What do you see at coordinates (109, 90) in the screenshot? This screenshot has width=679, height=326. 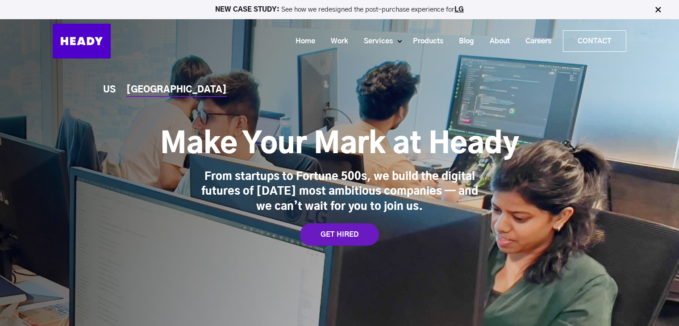 I see `div: US` at bounding box center [109, 90].